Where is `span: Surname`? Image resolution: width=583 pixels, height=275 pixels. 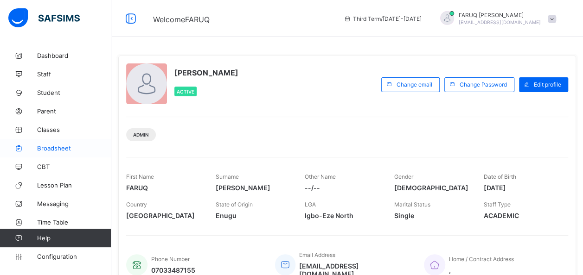
span: Surname is located at coordinates (227, 177).